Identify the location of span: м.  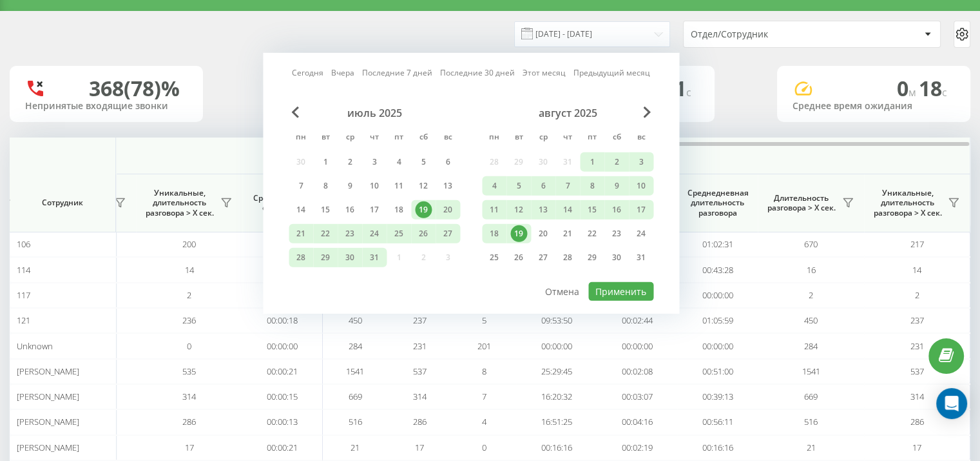
(914, 93).